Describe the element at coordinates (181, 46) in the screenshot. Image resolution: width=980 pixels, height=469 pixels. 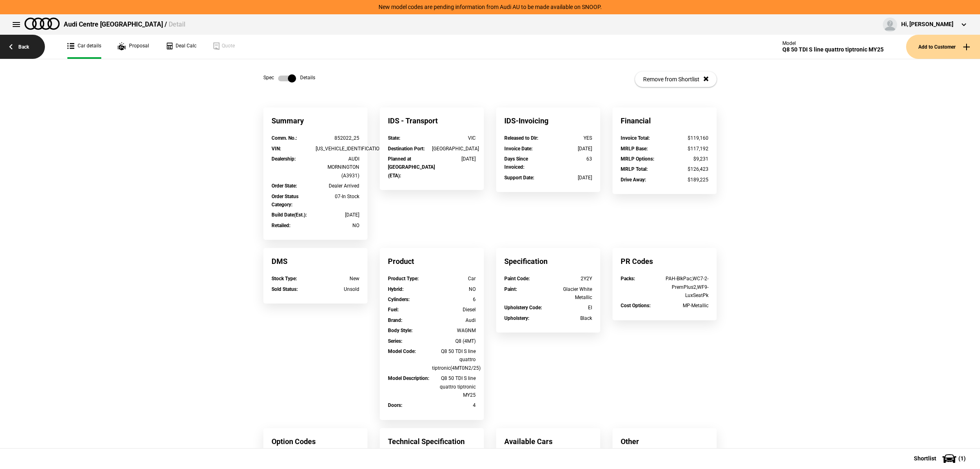
I see `a: Deal Calc` at that location.